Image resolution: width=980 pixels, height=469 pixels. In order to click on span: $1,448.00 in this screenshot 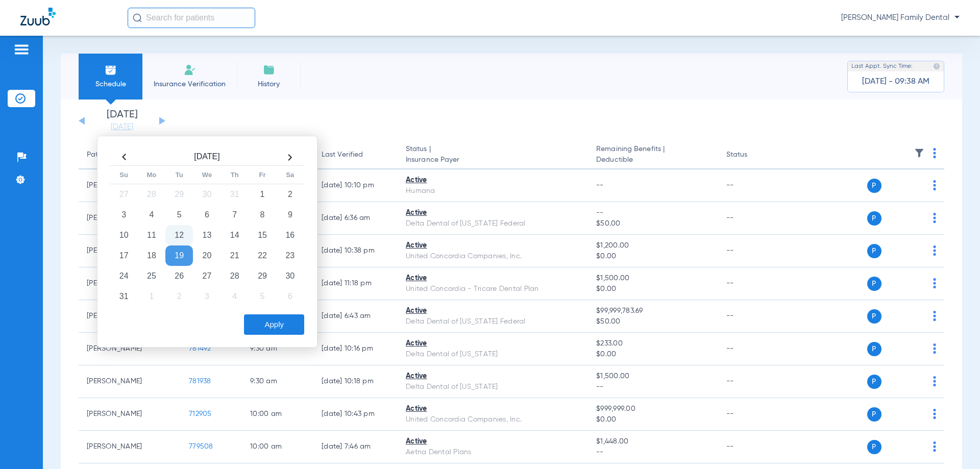, I will do `click(653, 442)`.